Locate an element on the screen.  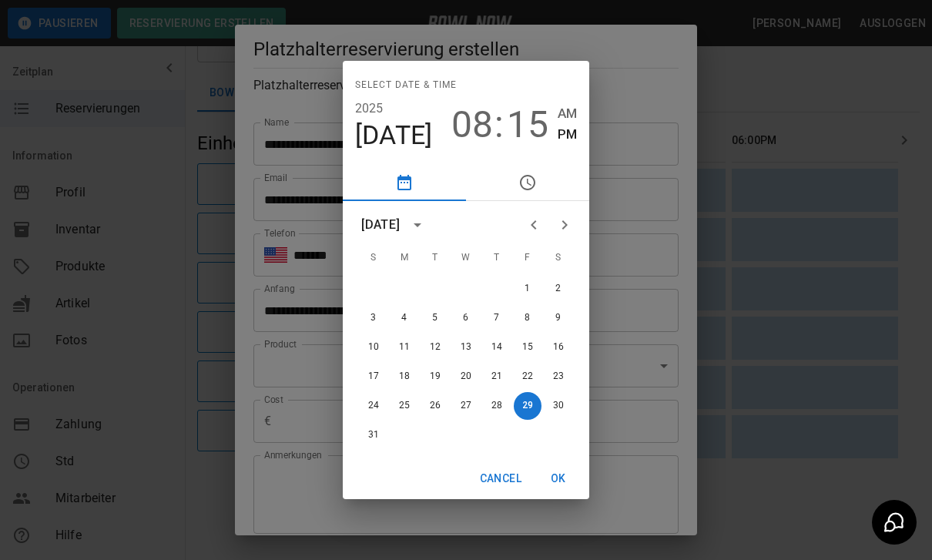
span: 2025 is located at coordinates (369, 109).